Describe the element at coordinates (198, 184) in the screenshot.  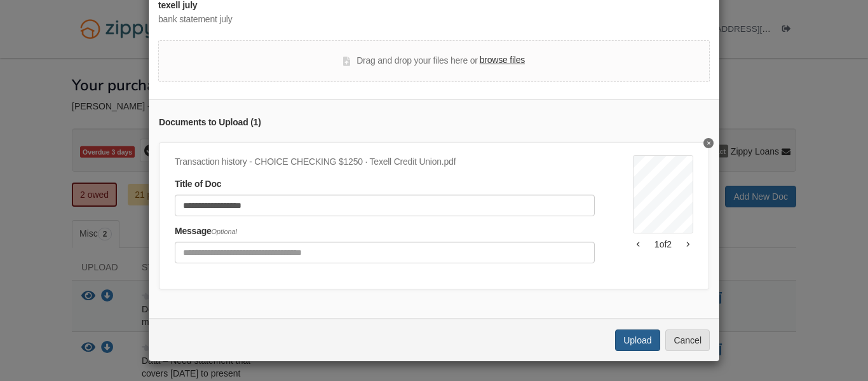
I see `label: Title of Doc` at that location.